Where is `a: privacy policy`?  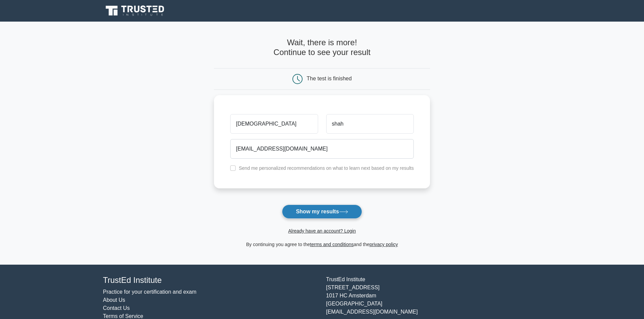
a: privacy policy is located at coordinates (384, 244).